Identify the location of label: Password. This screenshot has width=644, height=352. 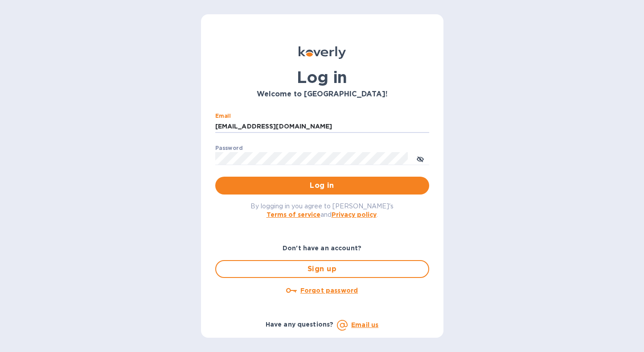
(229, 148).